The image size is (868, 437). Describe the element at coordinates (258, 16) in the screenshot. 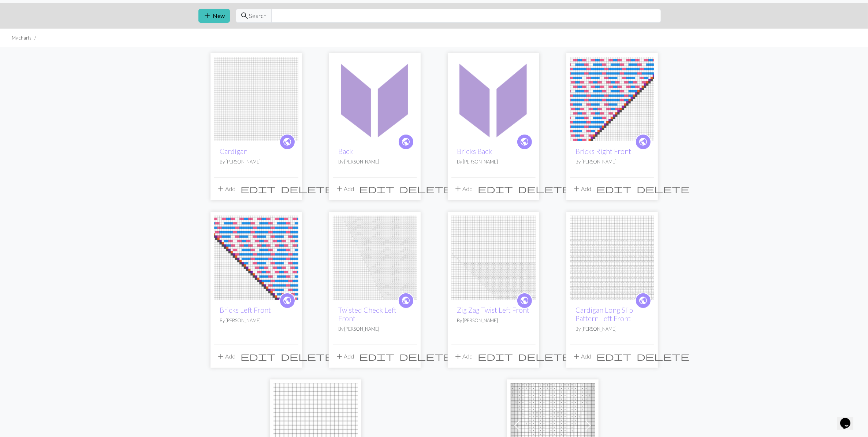

I see `span: Search` at that location.